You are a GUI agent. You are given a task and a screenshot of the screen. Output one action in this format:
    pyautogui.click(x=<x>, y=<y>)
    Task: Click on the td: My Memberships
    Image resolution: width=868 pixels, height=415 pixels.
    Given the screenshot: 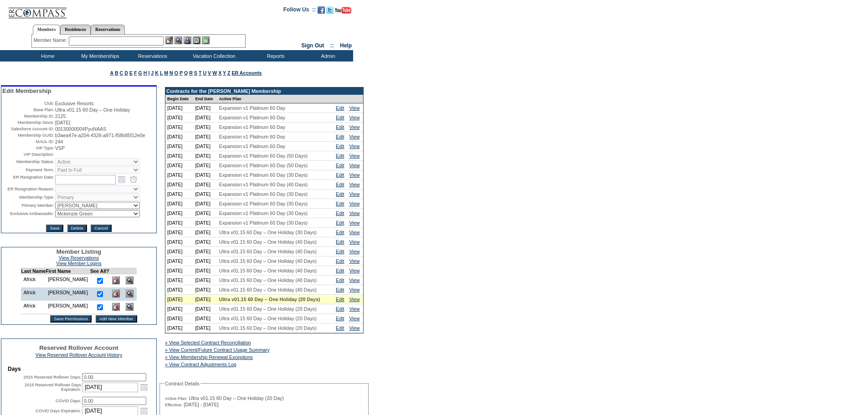 What is the action you would take?
    pyautogui.click(x=99, y=55)
    